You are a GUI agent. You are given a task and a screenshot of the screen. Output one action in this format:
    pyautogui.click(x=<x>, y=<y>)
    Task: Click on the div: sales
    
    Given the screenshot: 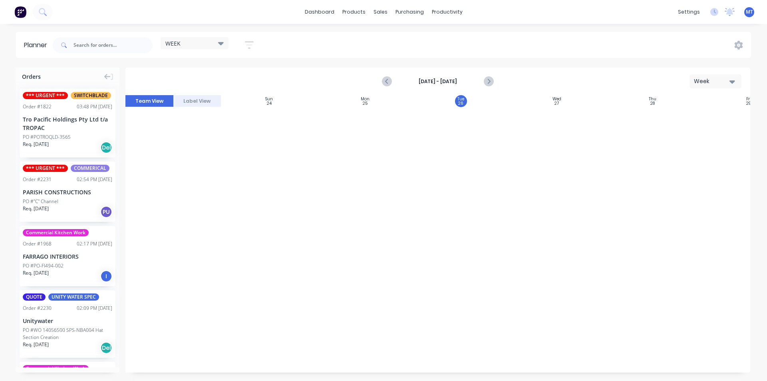 What is the action you would take?
    pyautogui.click(x=380, y=12)
    